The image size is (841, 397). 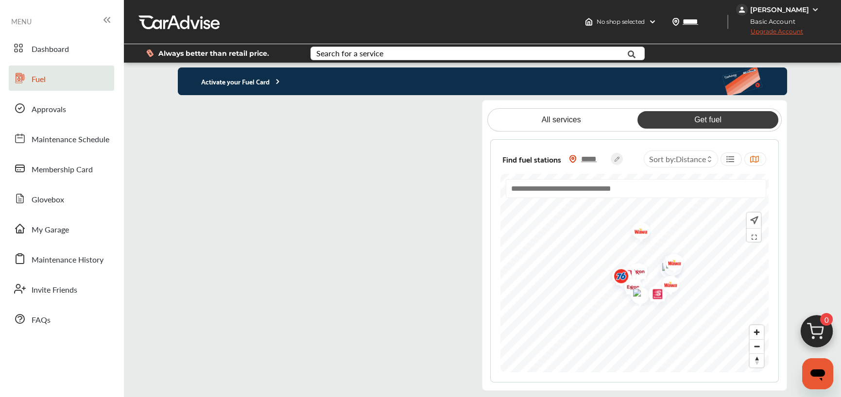 What do you see at coordinates (573, 159) in the screenshot?
I see `img: location_vector_orange.38f05af8.svg` at bounding box center [573, 159].